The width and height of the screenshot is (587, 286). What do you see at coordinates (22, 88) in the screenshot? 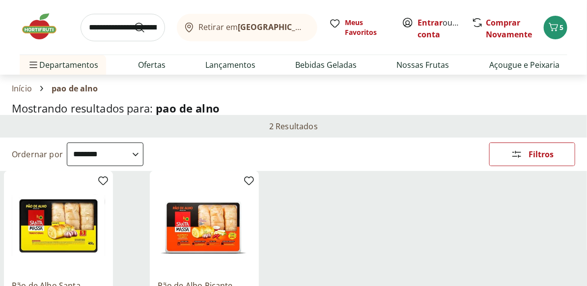
I see `a: Início` at bounding box center [22, 88].